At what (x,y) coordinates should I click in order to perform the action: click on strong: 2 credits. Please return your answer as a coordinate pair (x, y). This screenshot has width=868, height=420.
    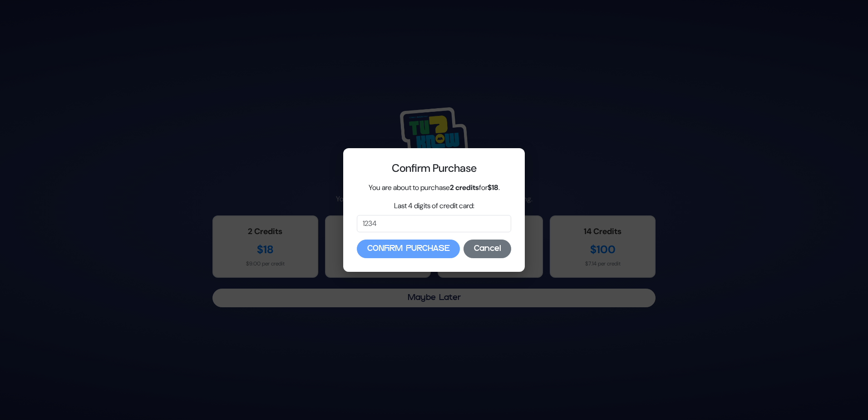
    Looking at the image, I should click on (464, 187).